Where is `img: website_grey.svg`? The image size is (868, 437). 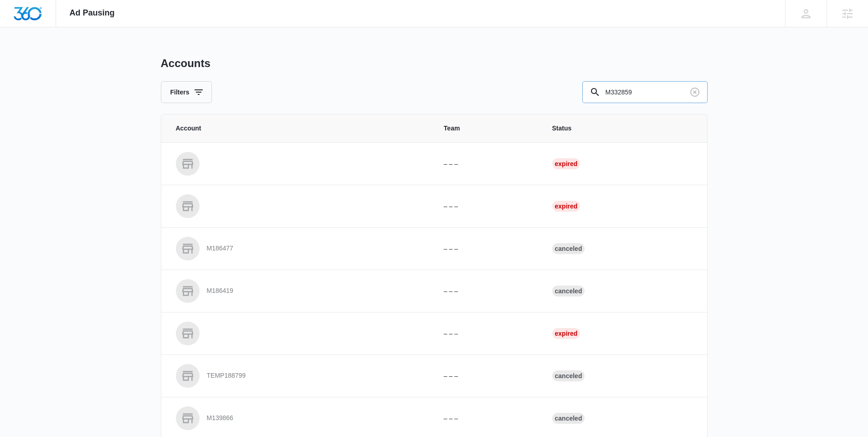 img: website_grey.svg is located at coordinates (18, 27).